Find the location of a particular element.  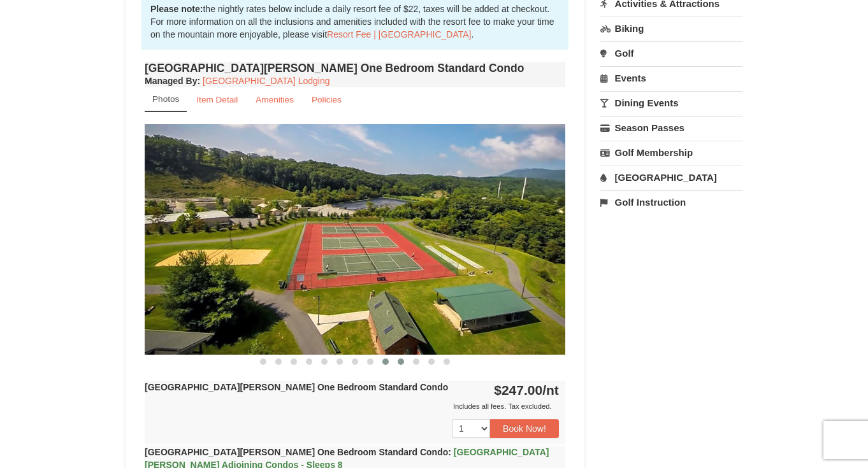

small: Item Detail is located at coordinates (217, 99).